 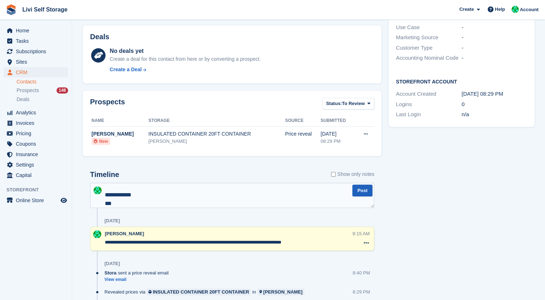 What do you see at coordinates (302, 121) in the screenshot?
I see `th: Source` at bounding box center [302, 121].